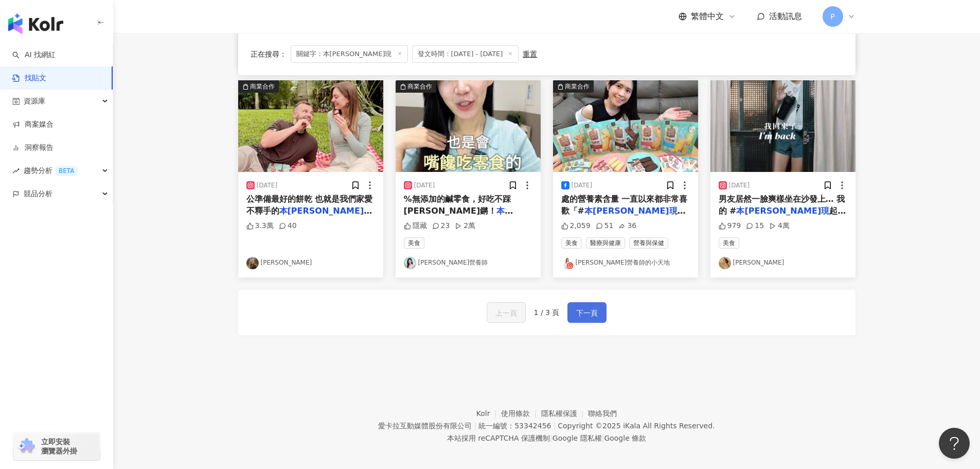 Image resolution: width=980 pixels, height=469 pixels. What do you see at coordinates (627, 226) in the screenshot?
I see `div: 36` at bounding box center [627, 226].